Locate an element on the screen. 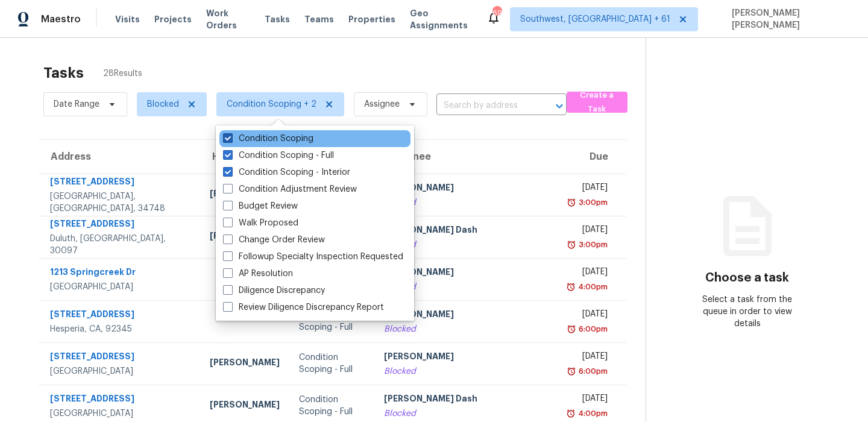 The height and width of the screenshot is (422, 868). th: Due is located at coordinates (594, 157).